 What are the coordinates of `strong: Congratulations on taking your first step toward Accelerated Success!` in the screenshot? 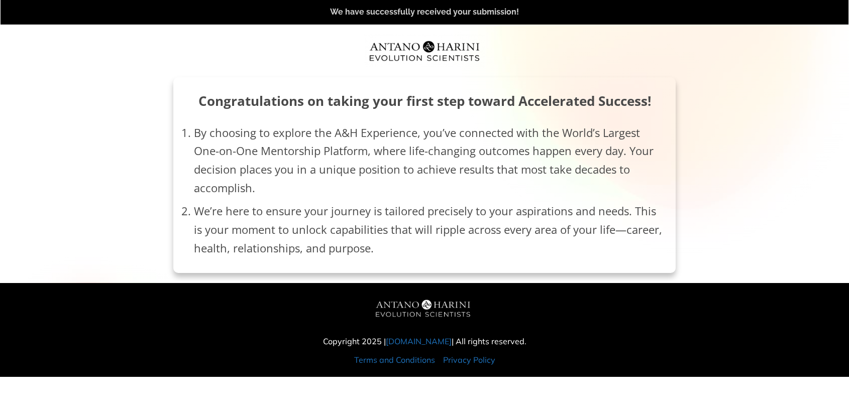 It's located at (424, 101).